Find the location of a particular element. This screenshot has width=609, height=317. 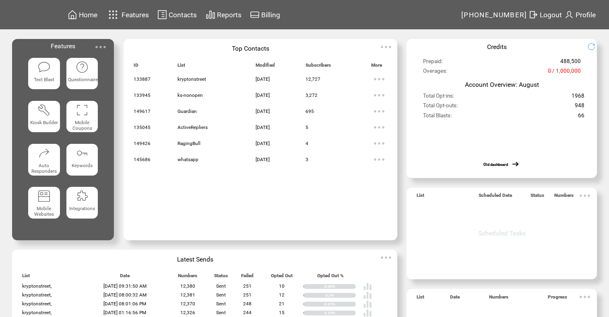

span: 3,272 is located at coordinates (311, 95).